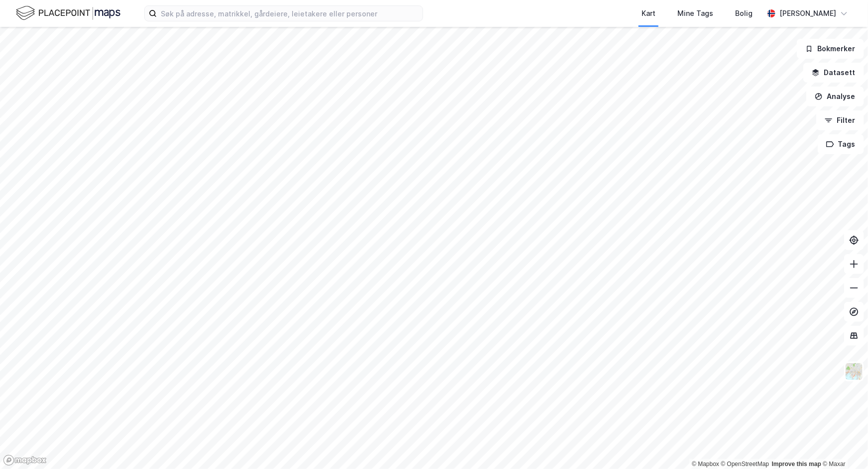 The image size is (868, 469). I want to click on div: Kart, so click(649, 14).